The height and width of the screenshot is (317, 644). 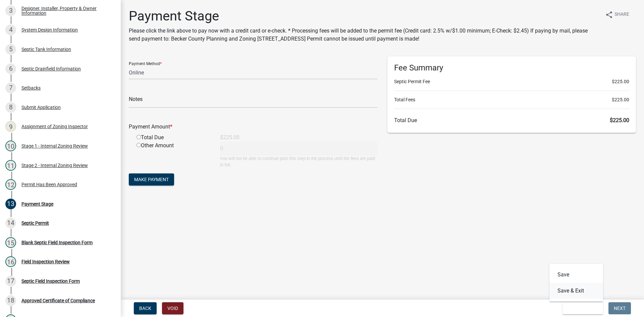 I want to click on div: 13, so click(x=11, y=204).